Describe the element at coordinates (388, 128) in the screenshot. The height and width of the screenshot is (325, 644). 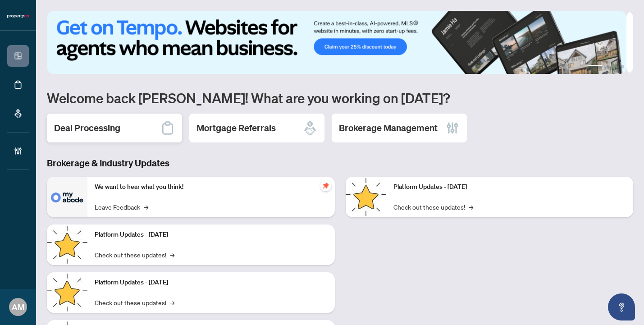
I see `h2: Brokerage Management` at that location.